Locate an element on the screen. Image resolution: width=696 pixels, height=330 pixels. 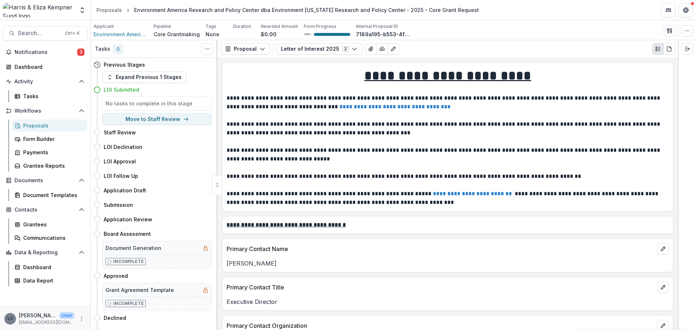
p: Awarded Amount is located at coordinates (279, 26).